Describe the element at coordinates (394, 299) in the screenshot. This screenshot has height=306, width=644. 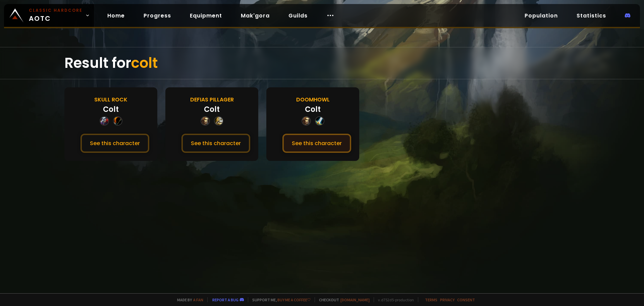
I see `span: v. d752d5 - production` at that location.